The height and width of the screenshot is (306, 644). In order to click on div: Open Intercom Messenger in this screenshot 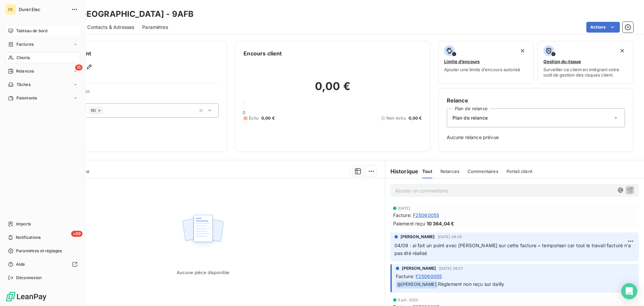, I will do `click(630, 292)`.